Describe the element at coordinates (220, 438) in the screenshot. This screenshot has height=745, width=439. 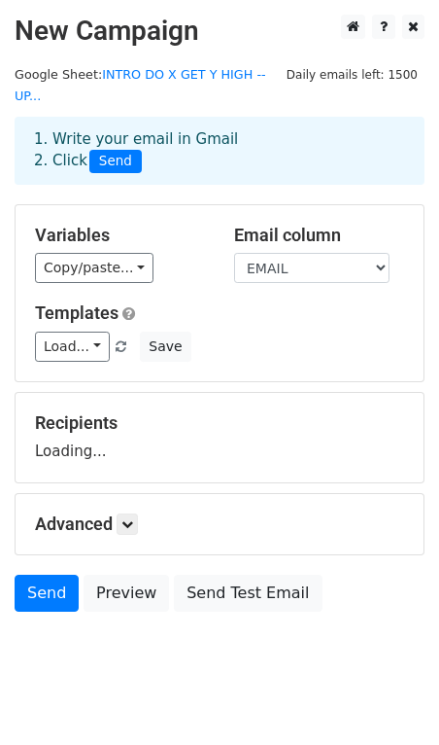
I see `div: Loading...` at that location.